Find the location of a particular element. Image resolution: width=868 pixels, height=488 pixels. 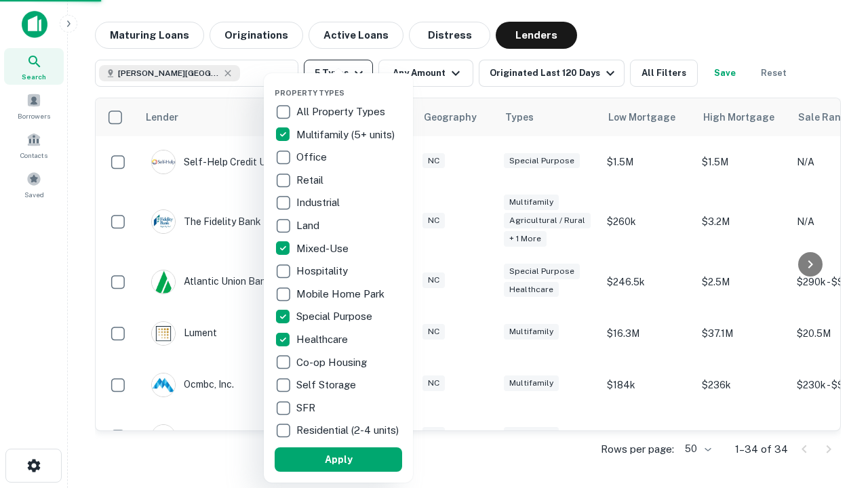

p: Office is located at coordinates (313, 157).